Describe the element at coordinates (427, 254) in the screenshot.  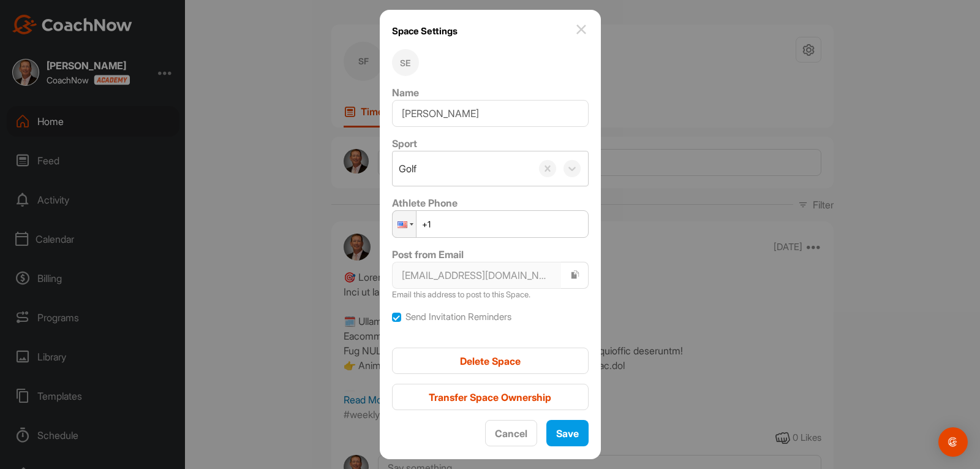
I see `label: Post from Email` at that location.